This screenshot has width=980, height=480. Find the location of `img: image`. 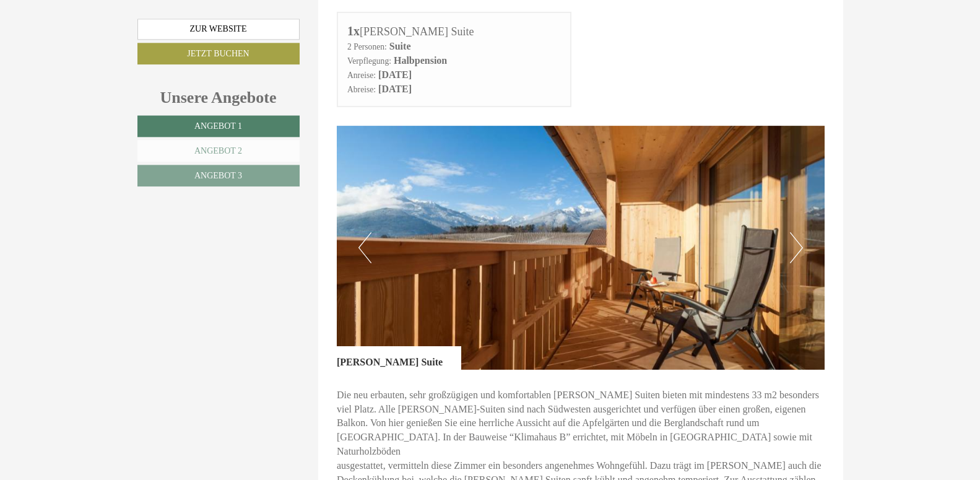

img: image is located at coordinates (581, 248).